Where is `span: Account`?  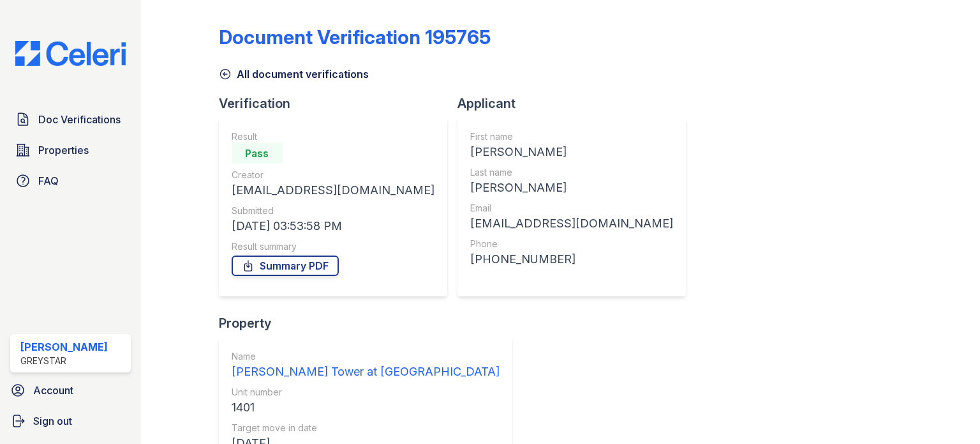
span: Account is located at coordinates (53, 390).